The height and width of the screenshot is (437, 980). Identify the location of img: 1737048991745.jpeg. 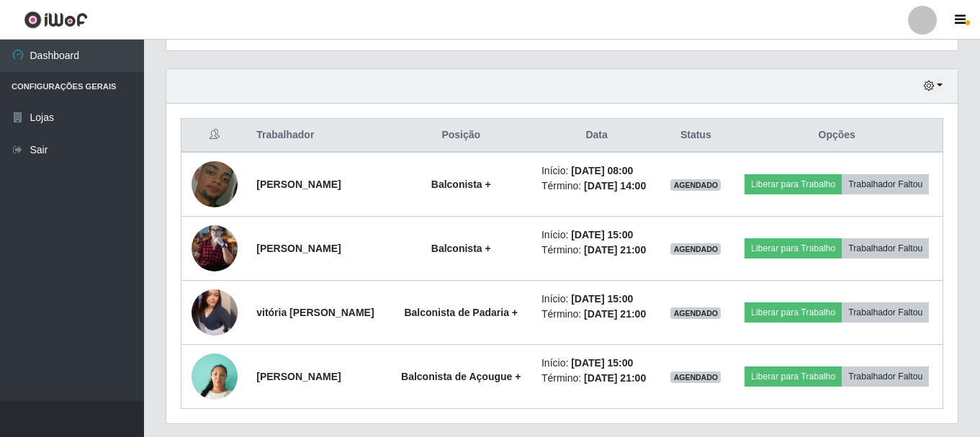
(214, 376).